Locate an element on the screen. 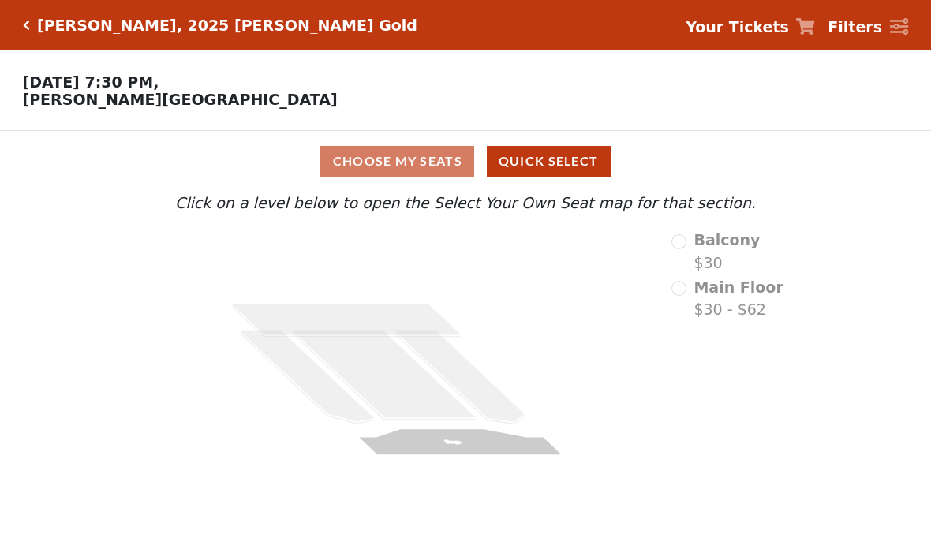  a: Filters is located at coordinates (868, 27).